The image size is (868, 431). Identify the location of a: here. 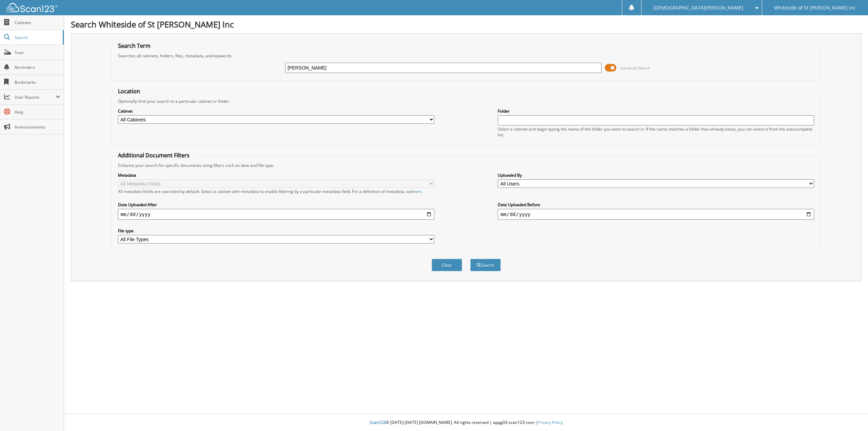
(418, 191).